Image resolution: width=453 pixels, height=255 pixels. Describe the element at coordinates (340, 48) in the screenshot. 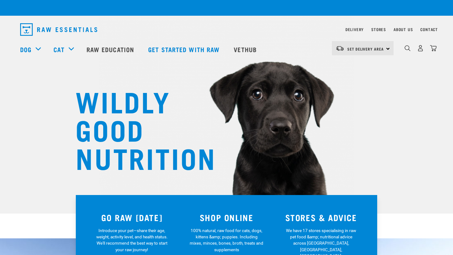

I see `img: van-moving.png` at that location.